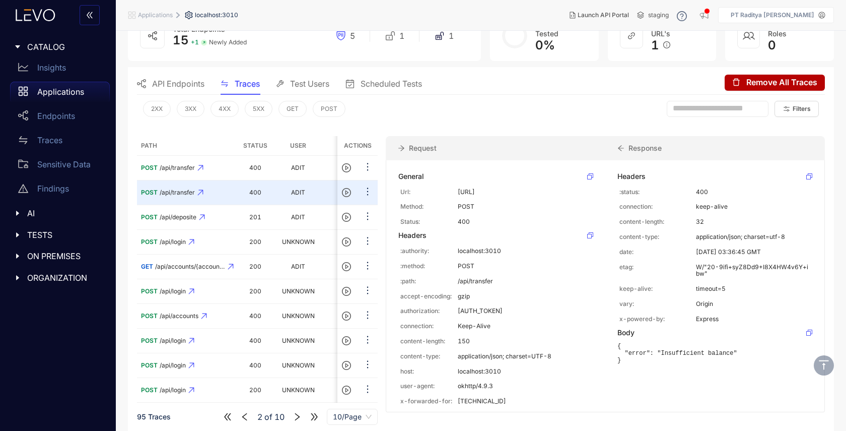 This screenshot has height=431, width=846. What do you see at coordinates (524, 341) in the screenshot?
I see `p: 150` at bounding box center [524, 341].